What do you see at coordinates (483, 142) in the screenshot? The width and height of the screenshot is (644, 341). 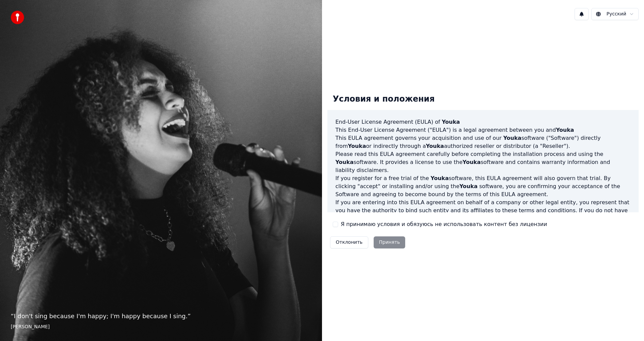 I see `p: This EULA agreement governs your acquisition and use of our software ("Software") directly from o...` at bounding box center [483, 142].